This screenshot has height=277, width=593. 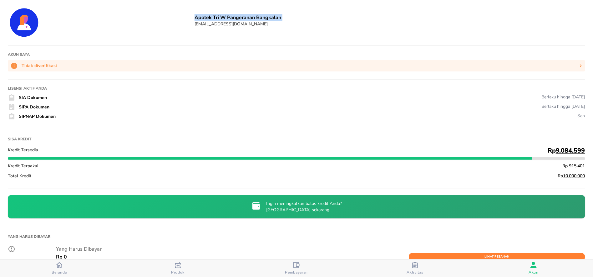 I want to click on h6: Apotek Tri W Pangeranan Bangkalan, so click(x=390, y=18).